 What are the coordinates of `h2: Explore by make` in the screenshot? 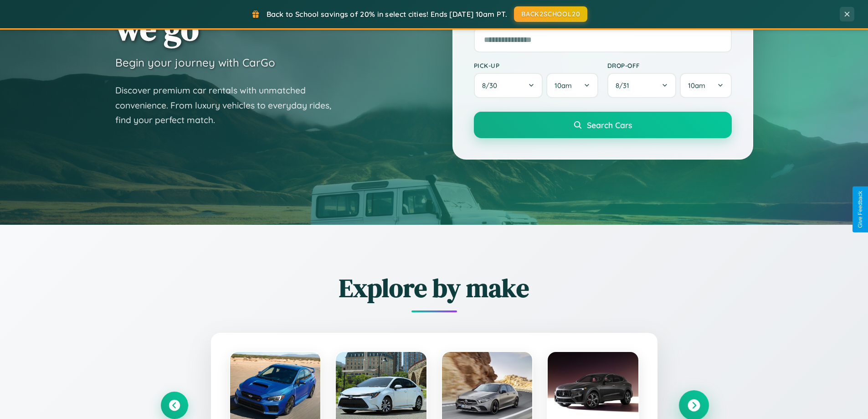 It's located at (434, 288).